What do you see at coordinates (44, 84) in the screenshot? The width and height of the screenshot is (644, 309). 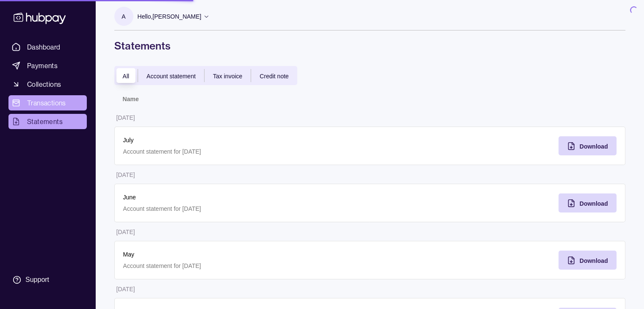 I see `span: Collections` at bounding box center [44, 84].